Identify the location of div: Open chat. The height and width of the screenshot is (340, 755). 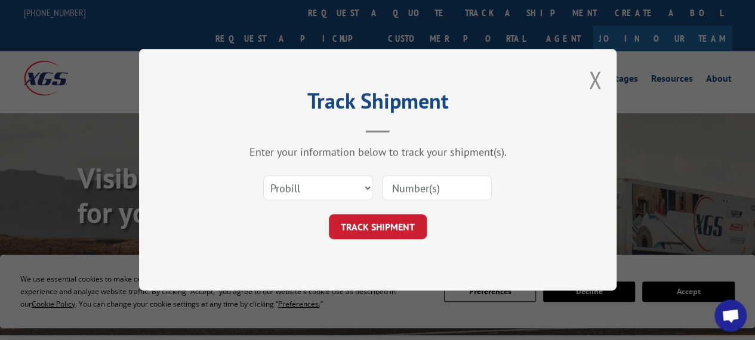
(731, 316).